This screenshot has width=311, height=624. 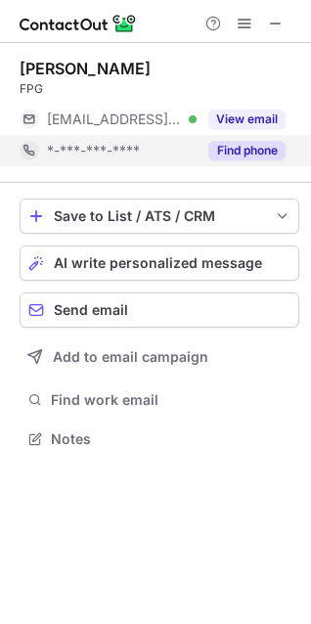 What do you see at coordinates (157, 263) in the screenshot?
I see `span: AI write personalized message` at bounding box center [157, 263].